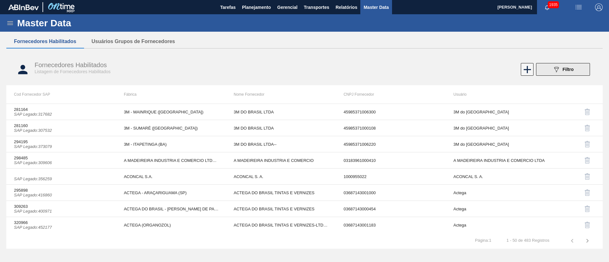 This screenshot has width=609, height=262. I want to click on td: 309263, so click(61, 209).